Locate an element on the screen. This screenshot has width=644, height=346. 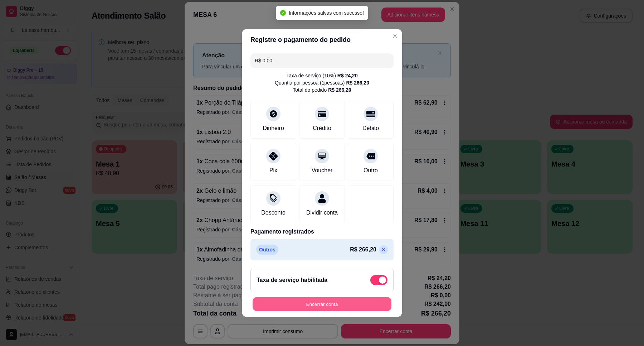
span: Informações salvas com sucesso! is located at coordinates (327, 13).